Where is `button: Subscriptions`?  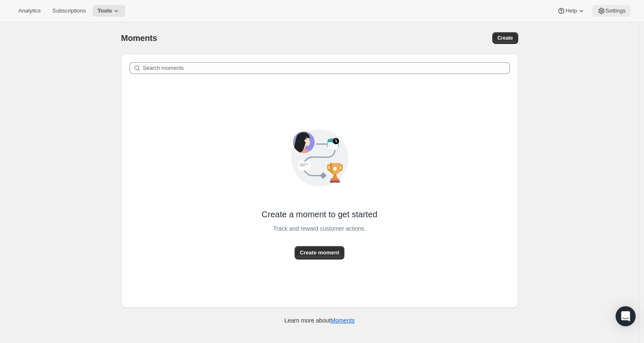 button: Subscriptions is located at coordinates (69, 11).